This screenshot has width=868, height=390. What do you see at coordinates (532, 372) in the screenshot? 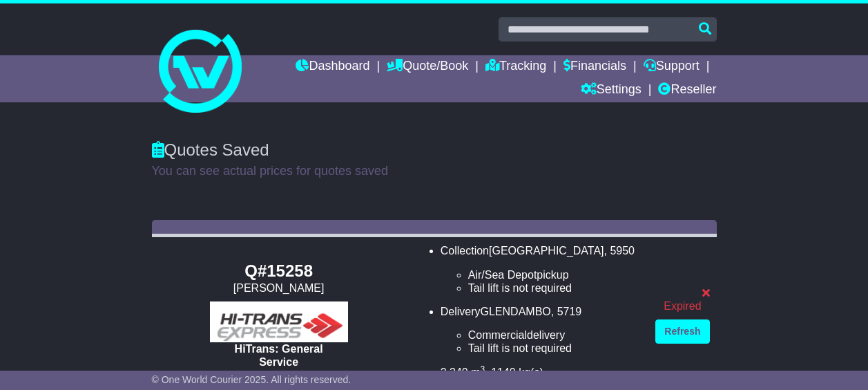
I see `span: kg(s).` at bounding box center [532, 372].